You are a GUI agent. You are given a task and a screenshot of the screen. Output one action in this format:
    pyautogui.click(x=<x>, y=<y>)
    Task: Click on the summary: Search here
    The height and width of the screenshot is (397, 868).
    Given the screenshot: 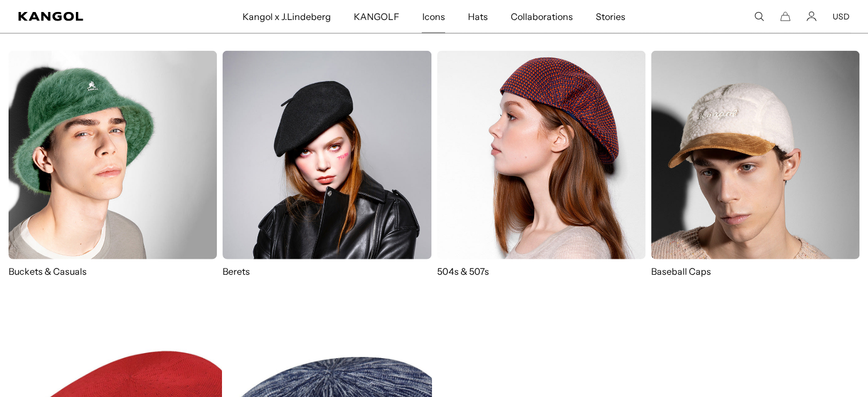 What is the action you would take?
    pyautogui.click(x=759, y=16)
    